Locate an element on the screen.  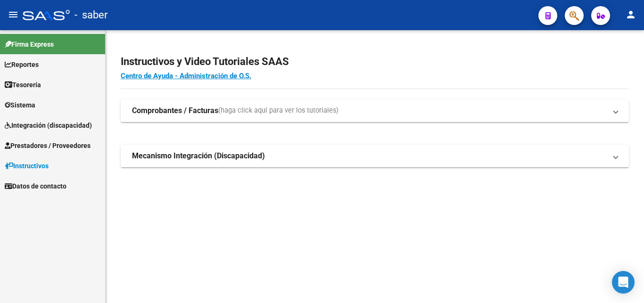
span: Firma Express is located at coordinates (29, 44).